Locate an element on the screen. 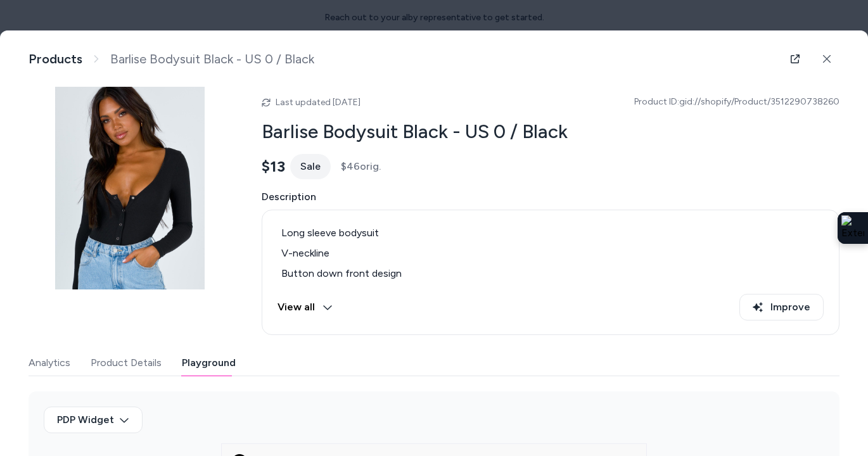 This screenshot has height=456, width=868. button: Playground is located at coordinates (208, 363).